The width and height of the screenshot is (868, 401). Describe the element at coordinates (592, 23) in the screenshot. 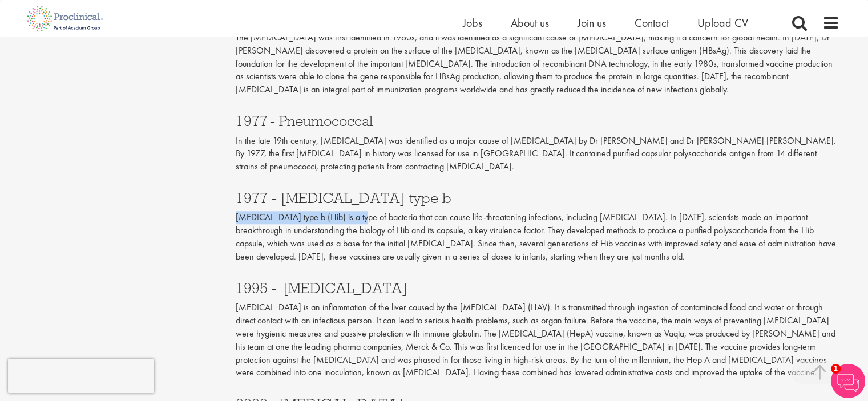

I see `a: Join us` at that location.